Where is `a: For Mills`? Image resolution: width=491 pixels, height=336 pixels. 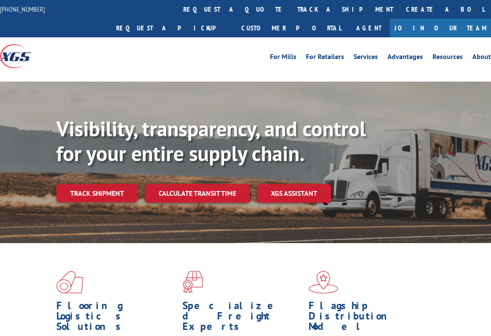
a: For Mills is located at coordinates (283, 58).